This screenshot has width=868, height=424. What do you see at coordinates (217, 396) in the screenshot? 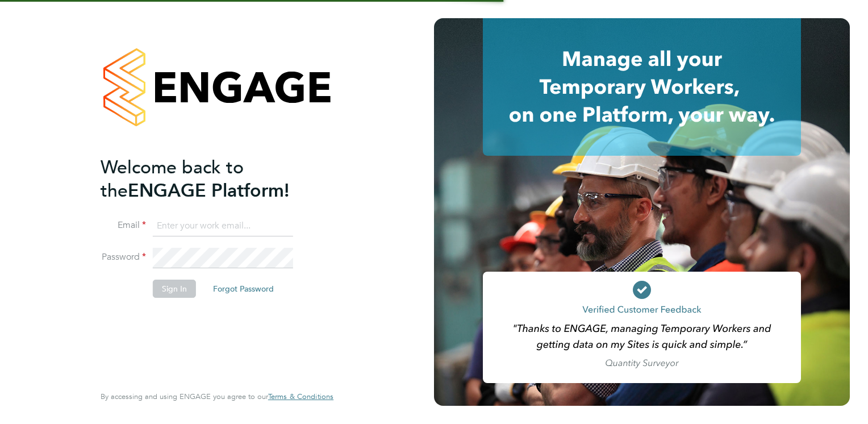
I see `span: By accessing and using ENGAGE you agree to our` at bounding box center [217, 396].